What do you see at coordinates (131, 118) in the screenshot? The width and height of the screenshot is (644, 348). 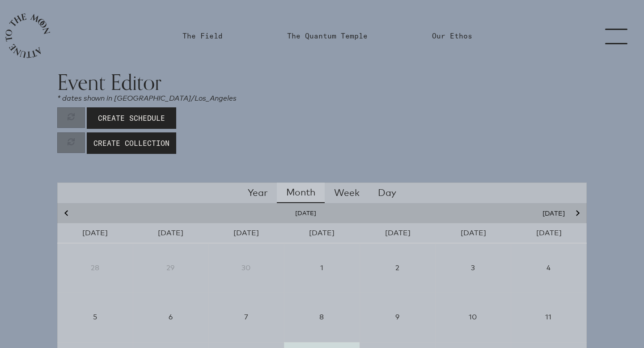 I see `span: Create Schedule` at bounding box center [131, 118].